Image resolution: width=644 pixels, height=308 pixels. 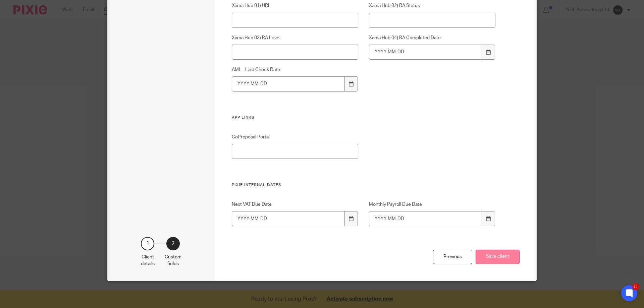 What do you see at coordinates (173, 261) in the screenshot?
I see `p: Custom fields` at bounding box center [173, 261].